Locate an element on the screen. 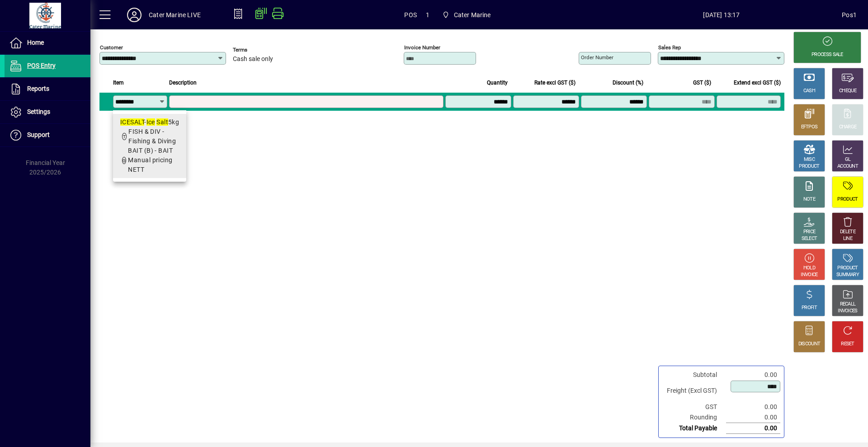  mat-label: Order number is located at coordinates (597, 57).